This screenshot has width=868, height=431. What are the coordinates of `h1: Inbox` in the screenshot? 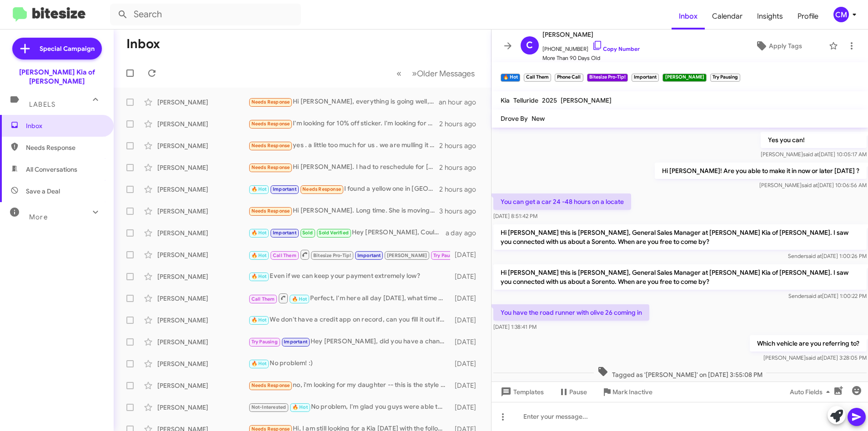 It's located at (143, 44).